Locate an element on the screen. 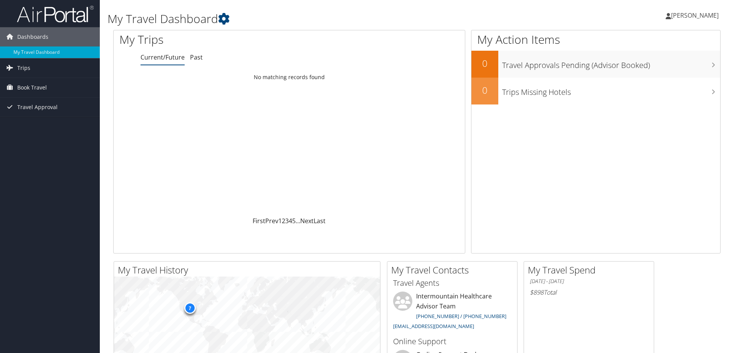 This screenshot has width=734, height=353. h1: My Travel Dashboard is located at coordinates (313, 19).